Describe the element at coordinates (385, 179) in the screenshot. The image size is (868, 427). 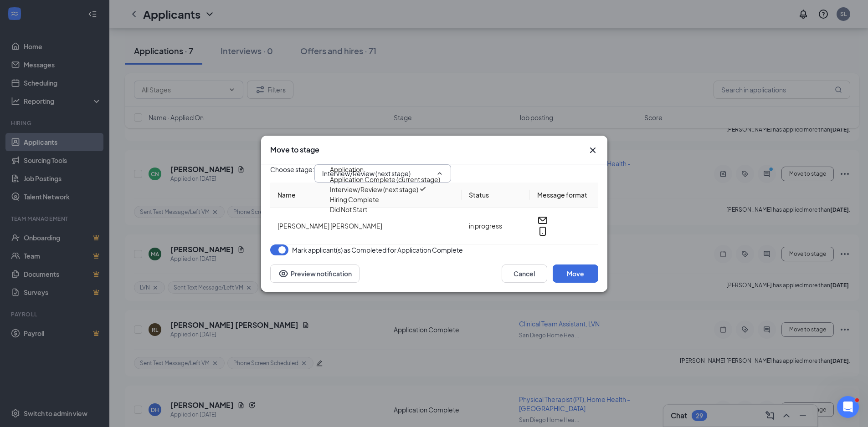
I see `div: Application Complete (current stage)` at that location.